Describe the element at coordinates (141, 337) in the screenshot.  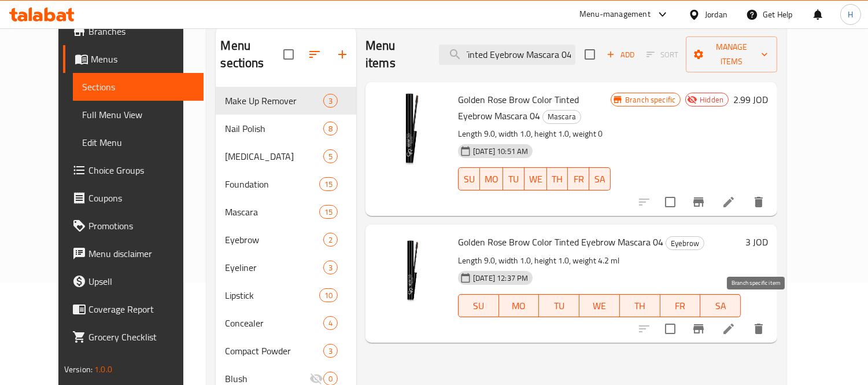
I see `span: Grocery Checklist` at that location.